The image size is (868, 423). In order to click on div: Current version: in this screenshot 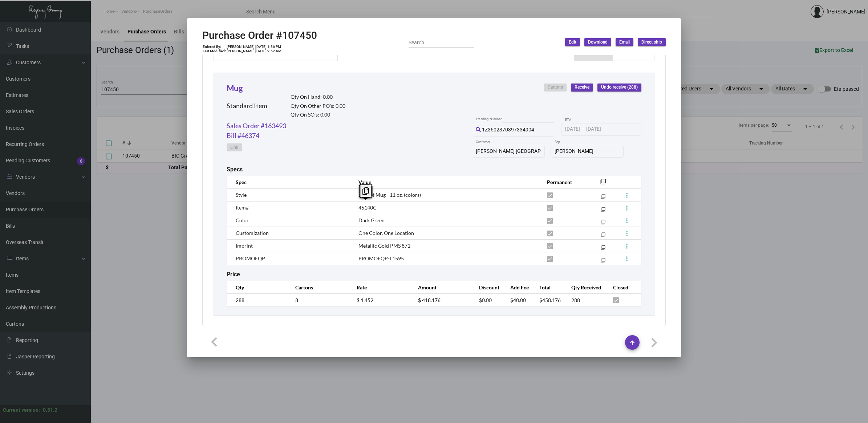, I will do `click(21, 410)`.